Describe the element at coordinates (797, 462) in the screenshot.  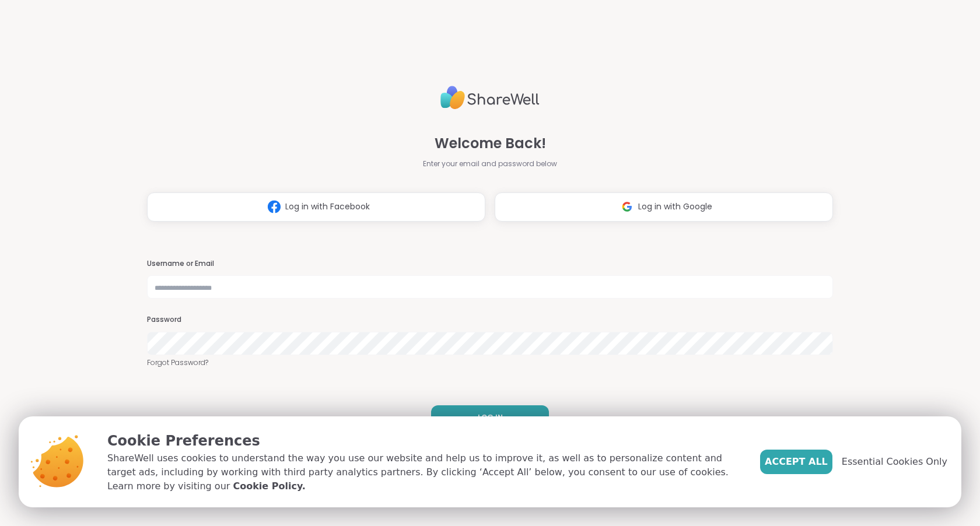
I see `span: Accept All` at that location.